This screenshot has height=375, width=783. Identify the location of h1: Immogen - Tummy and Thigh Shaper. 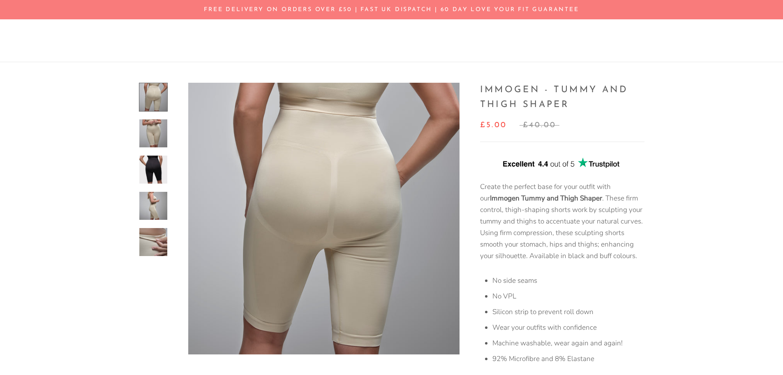
(562, 97).